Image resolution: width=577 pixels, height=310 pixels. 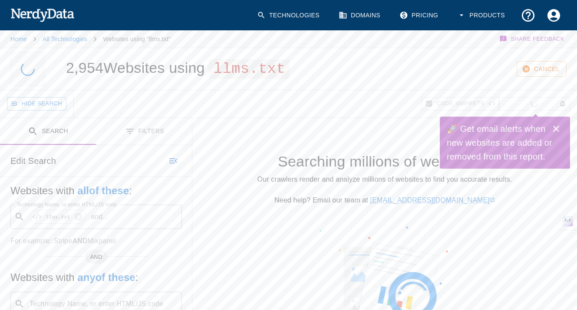 I want to click on button: Hide Search, so click(x=36, y=104).